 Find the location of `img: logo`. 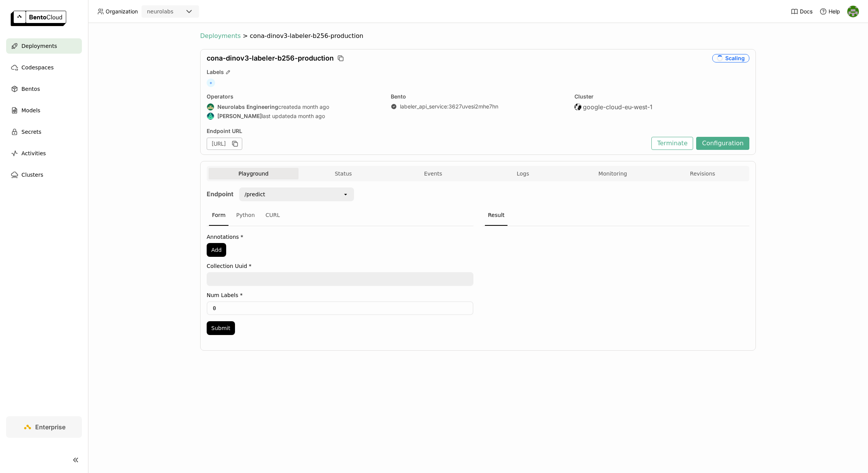

img: logo is located at coordinates (39, 18).